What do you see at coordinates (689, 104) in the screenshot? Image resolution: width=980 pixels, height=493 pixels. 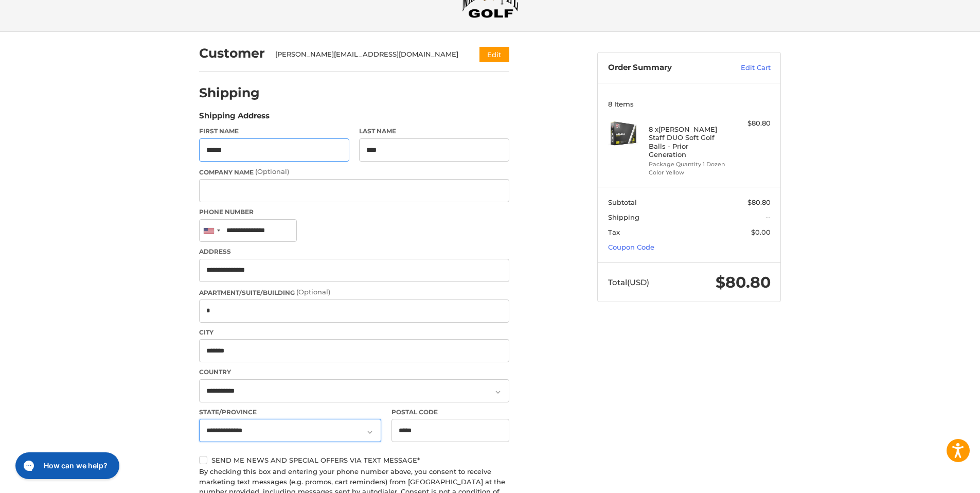 I see `h3: 8 Items` at bounding box center [689, 104].